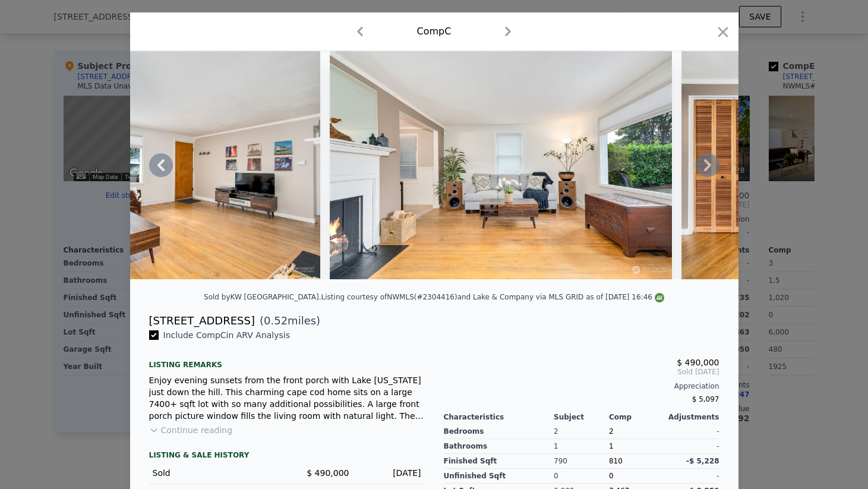  What do you see at coordinates (434, 31) in the screenshot?
I see `div: Comp C` at bounding box center [434, 31].